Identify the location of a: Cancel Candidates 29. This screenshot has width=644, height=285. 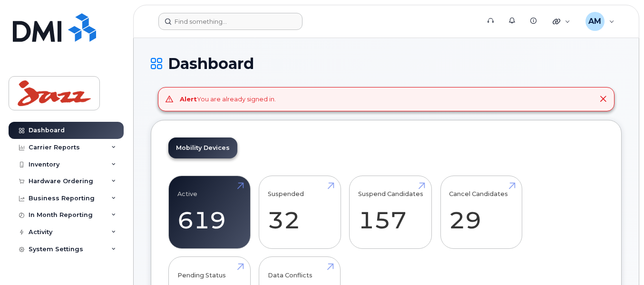
(480, 212).